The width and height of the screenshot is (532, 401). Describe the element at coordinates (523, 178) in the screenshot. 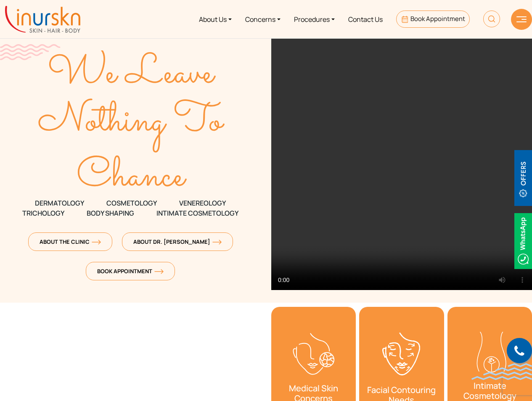

I see `img: offerBt` at that location.